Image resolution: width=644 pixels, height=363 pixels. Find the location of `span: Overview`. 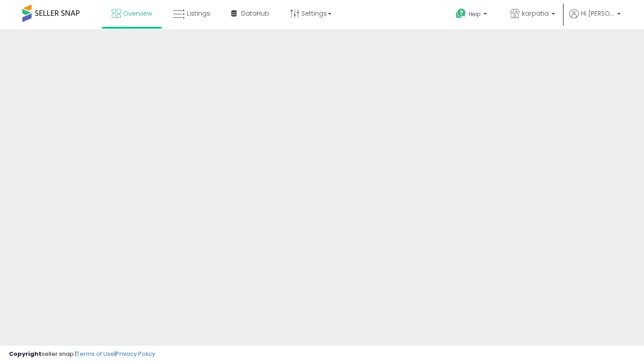

span: Overview is located at coordinates (138, 14).